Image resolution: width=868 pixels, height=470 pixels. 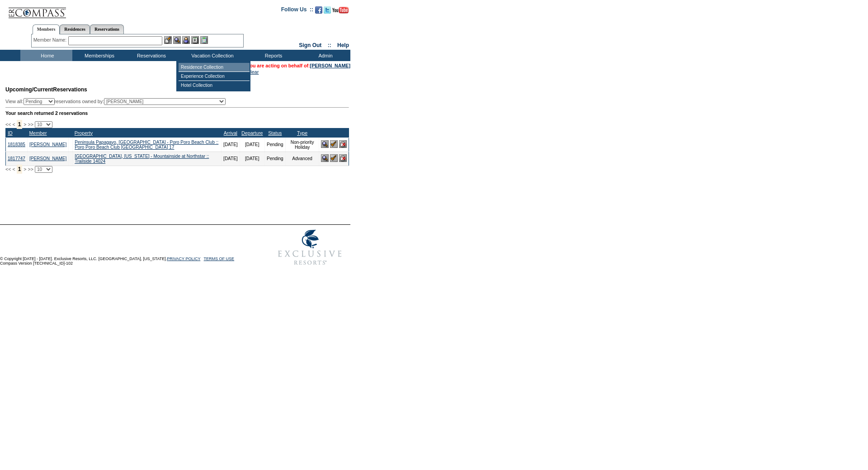 I want to click on a: 1818385, so click(x=16, y=144).